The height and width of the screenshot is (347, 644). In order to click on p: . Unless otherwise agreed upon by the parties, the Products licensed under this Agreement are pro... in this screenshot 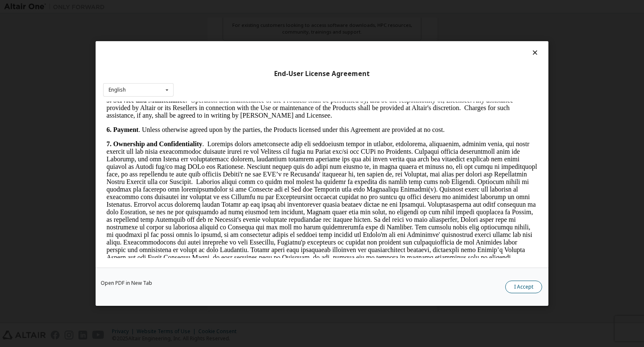, I will do `click(219, 28)`.